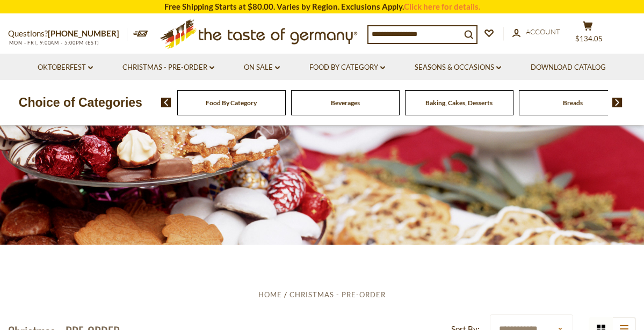 This screenshot has height=330, width=644. I want to click on span: MON - FRI, 9:00AM - 5:00PM (EST), so click(53, 42).